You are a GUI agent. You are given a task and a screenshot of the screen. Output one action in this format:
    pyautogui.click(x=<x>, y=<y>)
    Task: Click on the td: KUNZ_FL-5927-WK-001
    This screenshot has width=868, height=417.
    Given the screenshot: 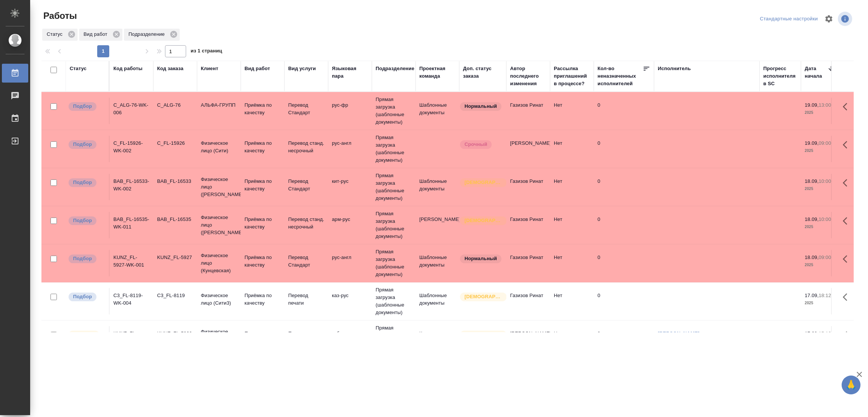 What is the action you would take?
    pyautogui.click(x=131, y=263)
    